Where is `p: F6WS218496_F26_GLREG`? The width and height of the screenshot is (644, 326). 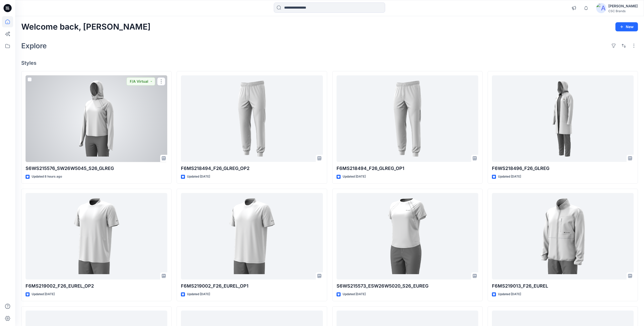
p: F6WS218496_F26_GLREG is located at coordinates (563, 169).